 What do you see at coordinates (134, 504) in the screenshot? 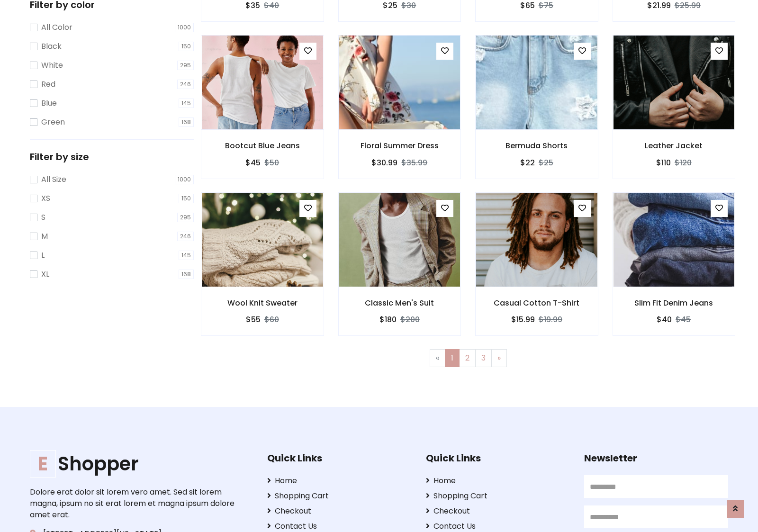
I see `p: Dolore erat dolor sit lorem vero amet. Sed sit lorem magna, ipsum no sit erat lorem et magna ipsu...` at bounding box center [134, 504].